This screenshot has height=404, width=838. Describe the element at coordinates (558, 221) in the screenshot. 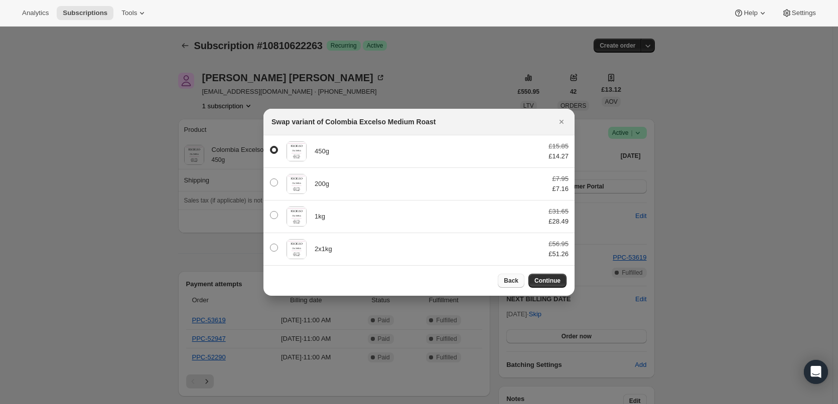

I see `span: £28.49` at that location.